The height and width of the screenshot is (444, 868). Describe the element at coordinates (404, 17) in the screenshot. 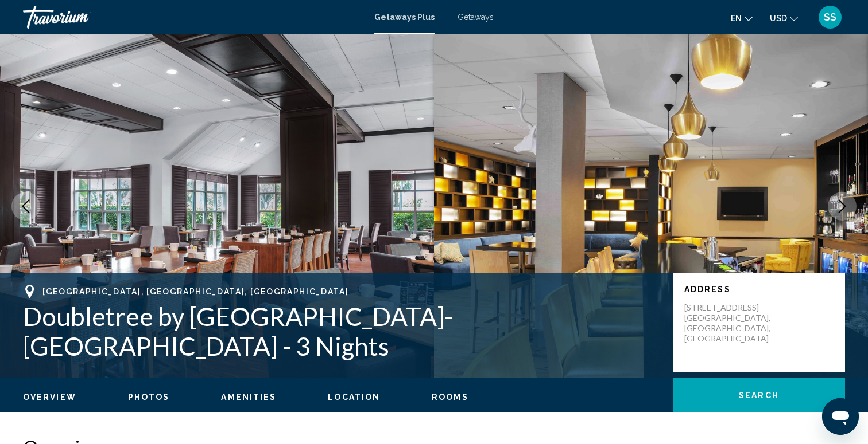

I see `span: Getaways Plus` at that location.